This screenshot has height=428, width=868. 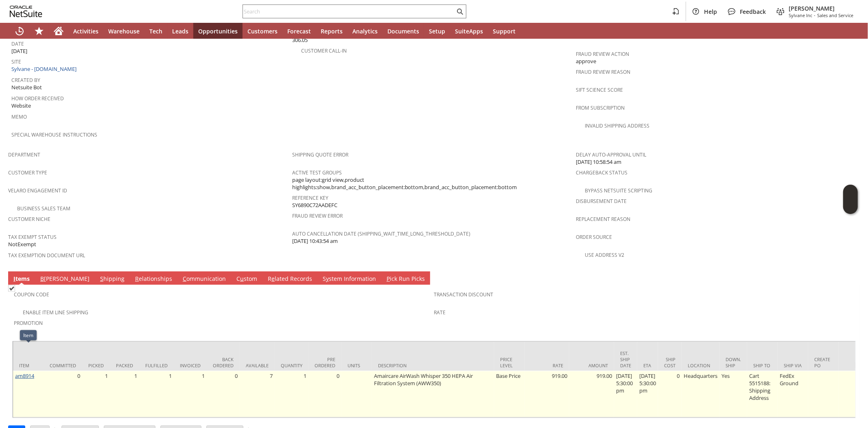 What do you see at coordinates (327, 278) in the screenshot?
I see `span: y` at bounding box center [327, 278].